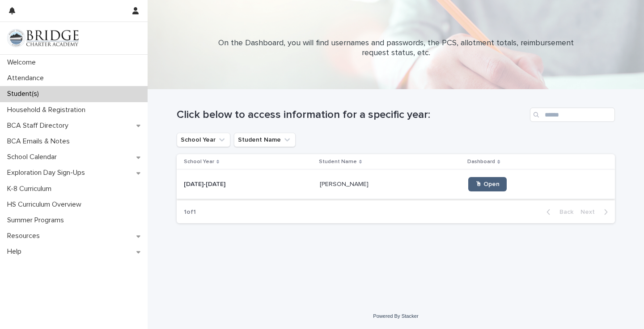 This screenshot has height=329, width=644. Describe the element at coordinates (48, 110) in the screenshot. I see `p: Household & Registration` at that location.